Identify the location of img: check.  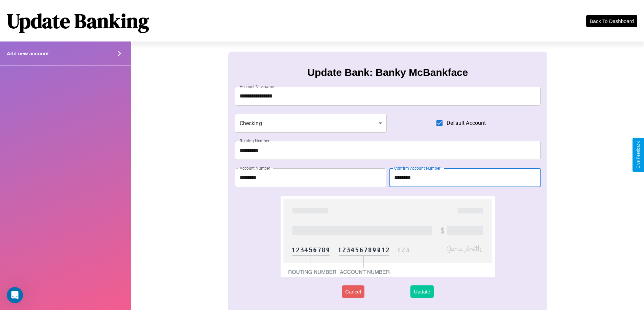
(387, 236).